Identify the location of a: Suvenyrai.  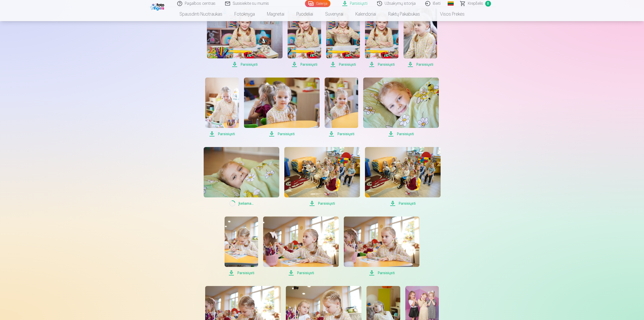
(335, 14).